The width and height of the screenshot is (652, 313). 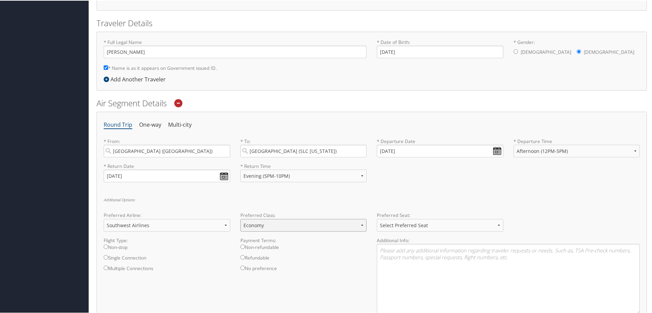 What do you see at coordinates (180, 124) in the screenshot?
I see `li: Multi-city` at bounding box center [180, 124].